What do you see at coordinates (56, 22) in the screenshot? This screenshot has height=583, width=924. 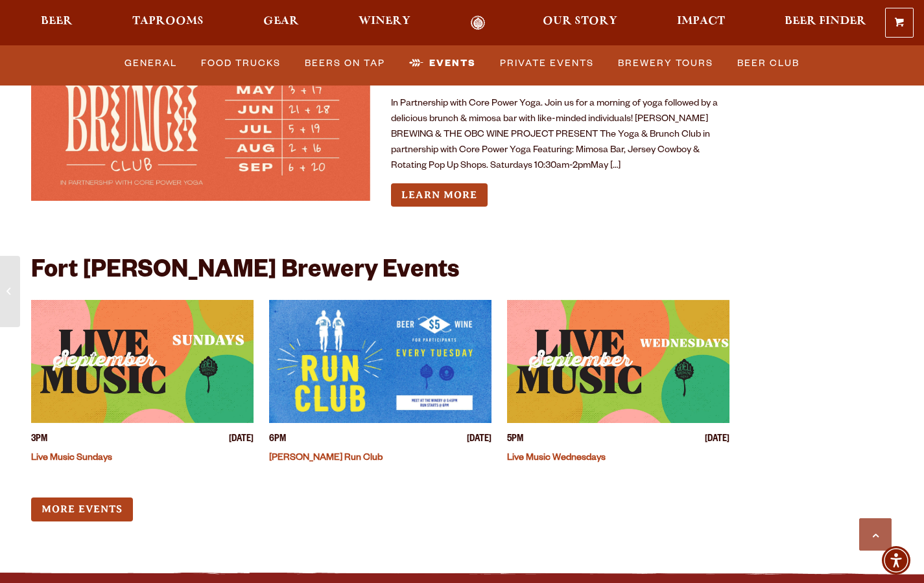 I see `a: Beer` at bounding box center [56, 22].